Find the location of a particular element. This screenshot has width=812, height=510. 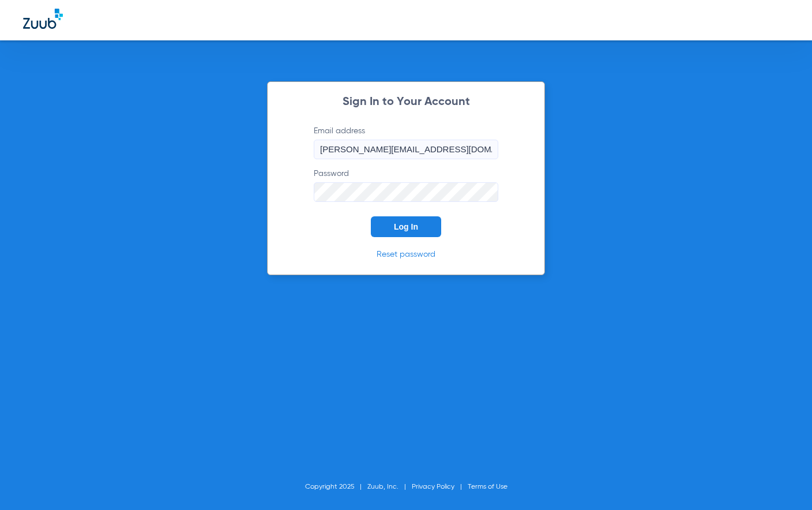

input: Email address is located at coordinates (406, 149).